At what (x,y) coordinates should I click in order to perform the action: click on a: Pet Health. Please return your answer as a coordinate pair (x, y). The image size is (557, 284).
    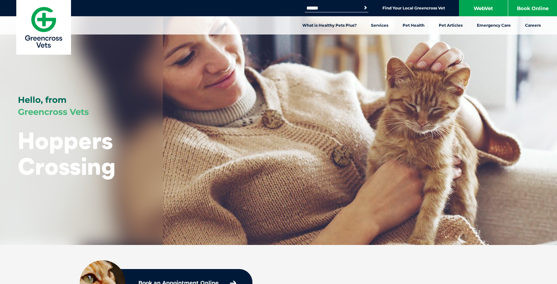
    Looking at the image, I should click on (413, 25).